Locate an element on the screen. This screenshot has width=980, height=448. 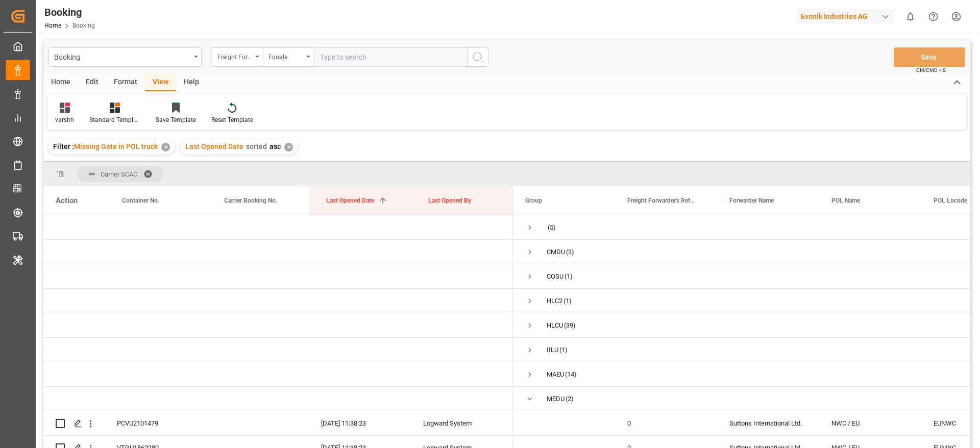
span: Container No. is located at coordinates (140, 201).